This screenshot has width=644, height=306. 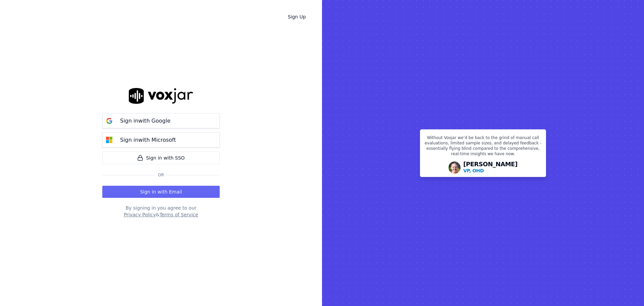 I want to click on button: Sign in with Email, so click(x=161, y=192).